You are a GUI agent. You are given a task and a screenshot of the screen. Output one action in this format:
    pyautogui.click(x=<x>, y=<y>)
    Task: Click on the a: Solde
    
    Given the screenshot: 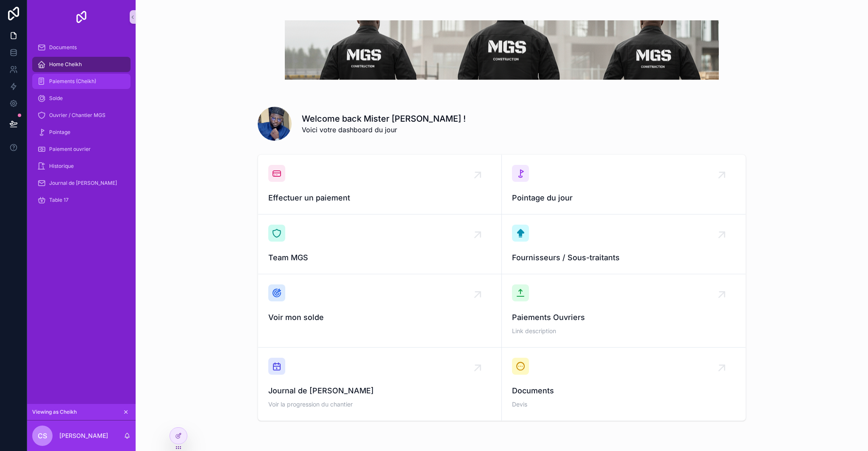 What is the action you would take?
    pyautogui.click(x=81, y=99)
    